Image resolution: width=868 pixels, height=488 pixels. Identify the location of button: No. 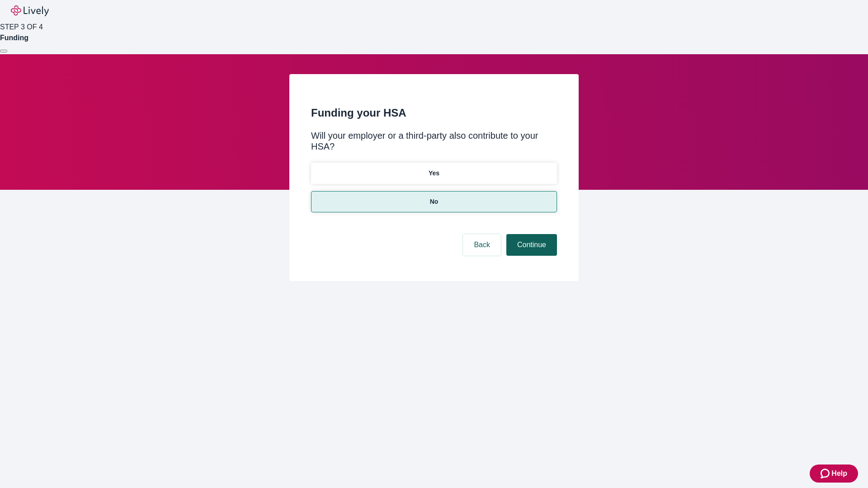
(434, 201).